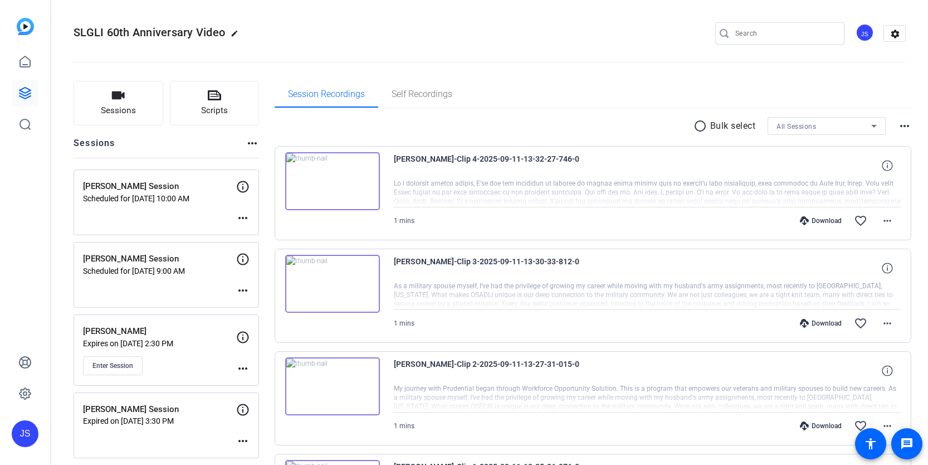 This screenshot has width=928, height=465. I want to click on button: Enter Session, so click(113, 365).